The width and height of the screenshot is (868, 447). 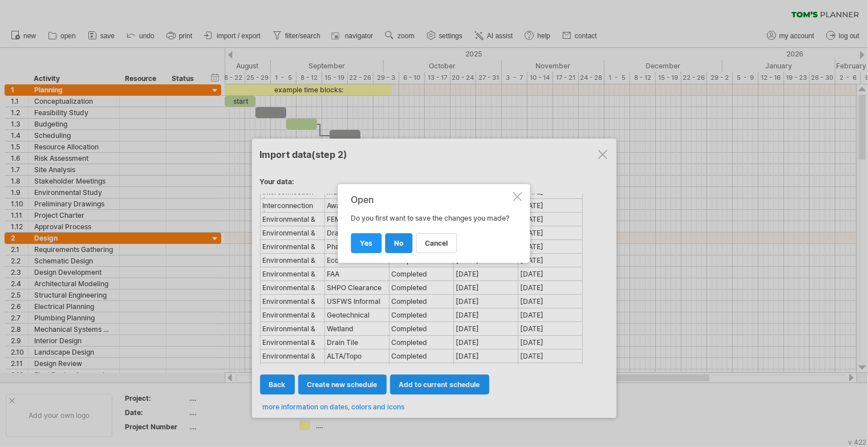 I want to click on span: yes, so click(x=367, y=243).